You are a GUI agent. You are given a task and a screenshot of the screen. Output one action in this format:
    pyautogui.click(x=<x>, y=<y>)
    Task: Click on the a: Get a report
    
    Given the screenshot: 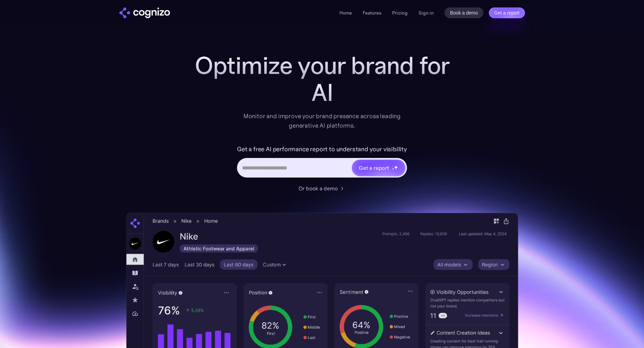 What is the action you would take?
    pyautogui.click(x=506, y=13)
    